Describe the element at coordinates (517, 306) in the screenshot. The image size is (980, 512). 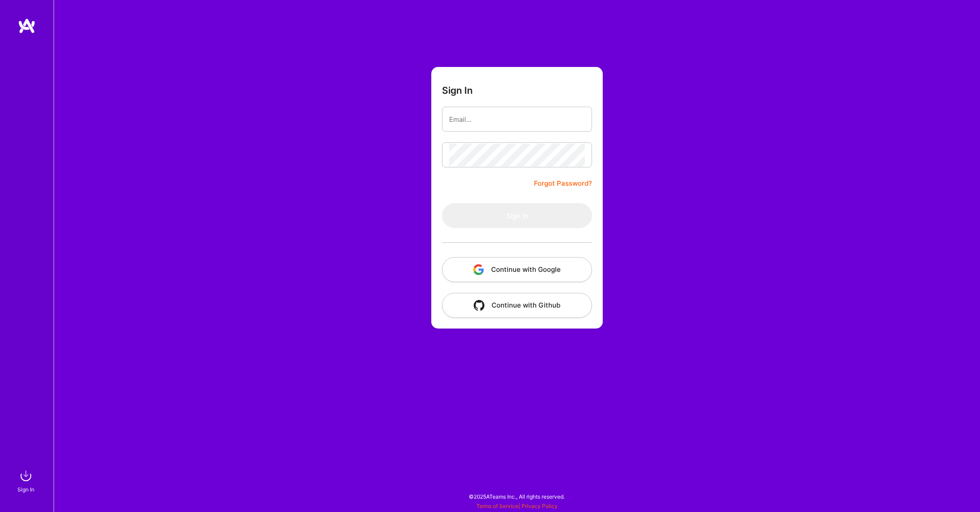
I see `button: Continue with Github` at that location.